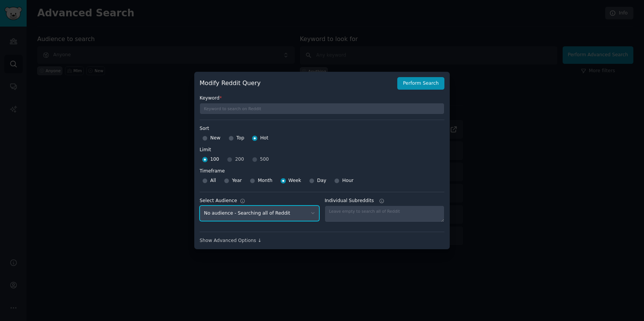 This screenshot has height=321, width=644. Describe the element at coordinates (322, 108) in the screenshot. I see `input: Keyword to search on Reddit` at that location.